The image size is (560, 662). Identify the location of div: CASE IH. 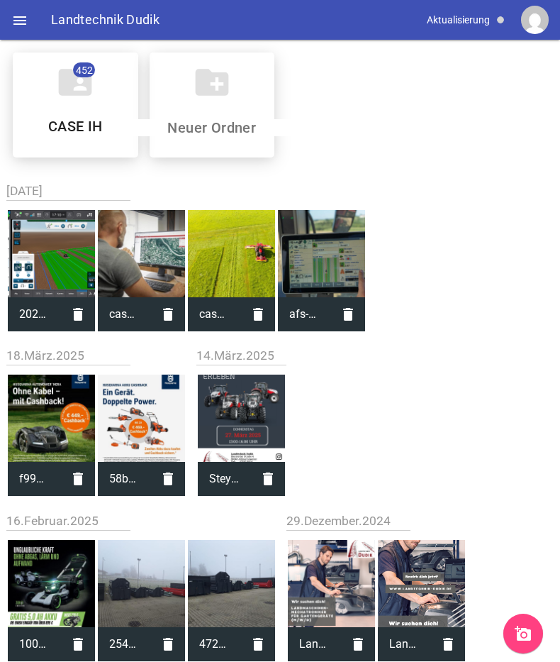
(75, 105).